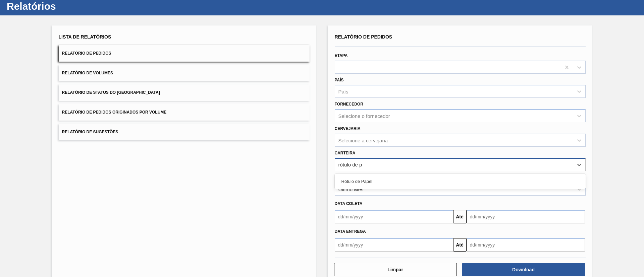 The image size is (644, 277). What do you see at coordinates (363, 140) in the screenshot?
I see `div: Selecione a cervejaria` at bounding box center [363, 140].